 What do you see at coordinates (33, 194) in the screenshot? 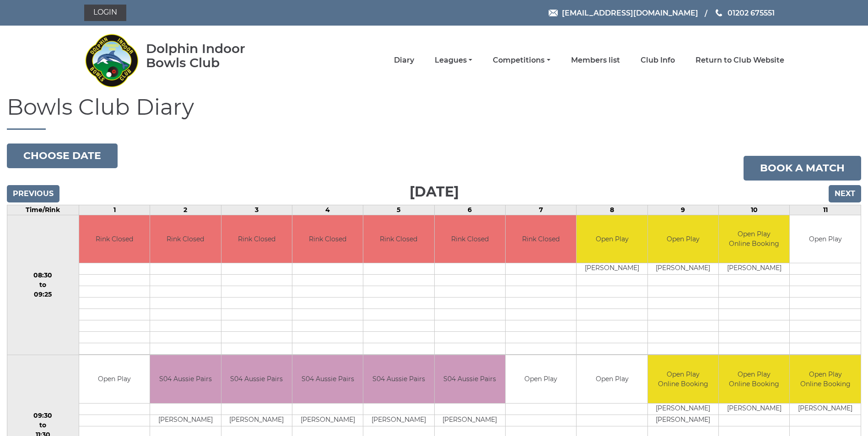
I see `input: Previous` at bounding box center [33, 194].